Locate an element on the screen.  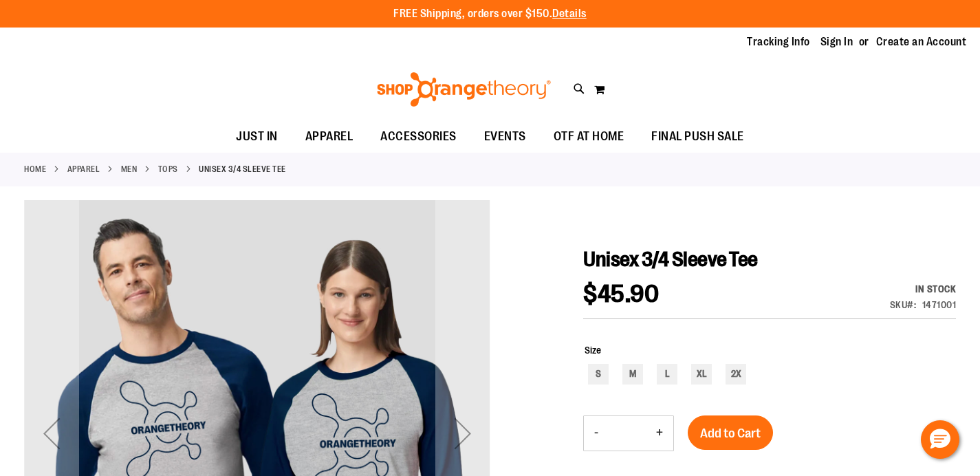
a: ACCESSORIES is located at coordinates (418, 137).